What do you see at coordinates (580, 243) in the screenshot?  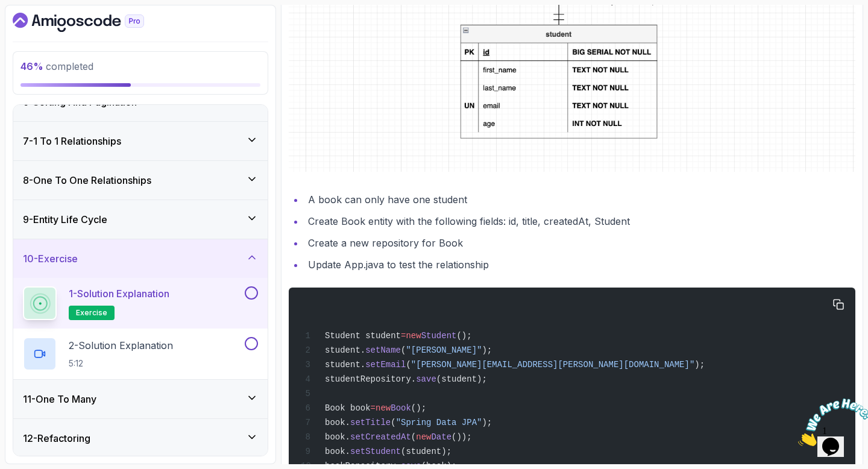 I see `li: Create a new repository for Book` at bounding box center [580, 243].